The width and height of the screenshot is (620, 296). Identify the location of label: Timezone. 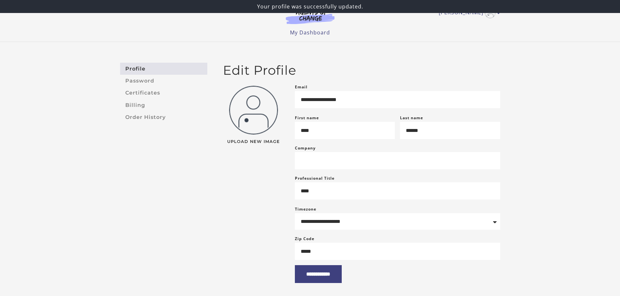
(305, 209).